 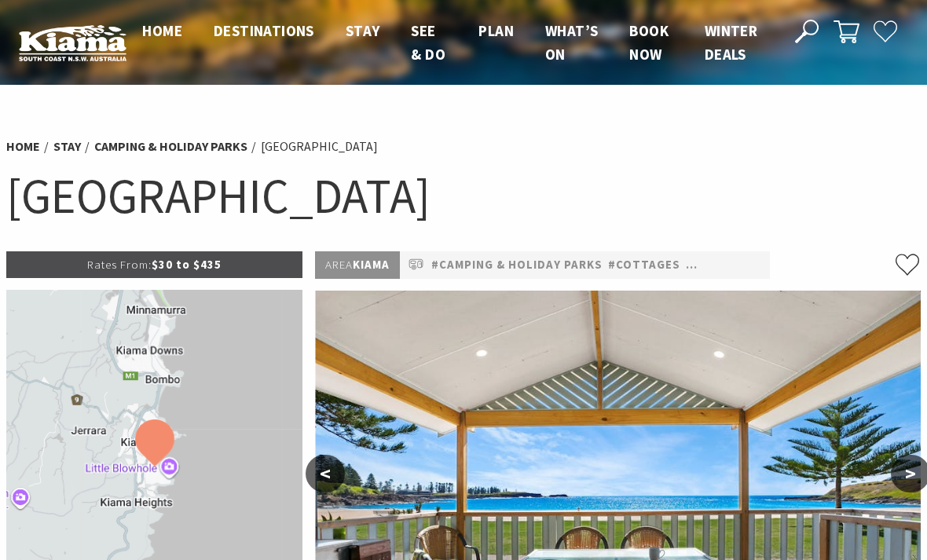 I want to click on a: #Camping & Holiday Parks, so click(x=517, y=264).